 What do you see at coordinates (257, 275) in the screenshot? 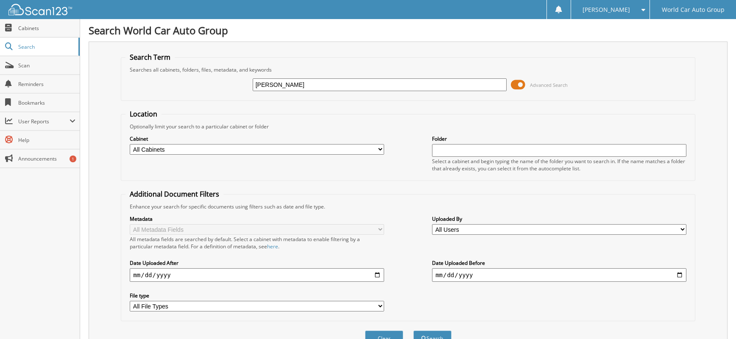
I see `input: start` at bounding box center [257, 275].